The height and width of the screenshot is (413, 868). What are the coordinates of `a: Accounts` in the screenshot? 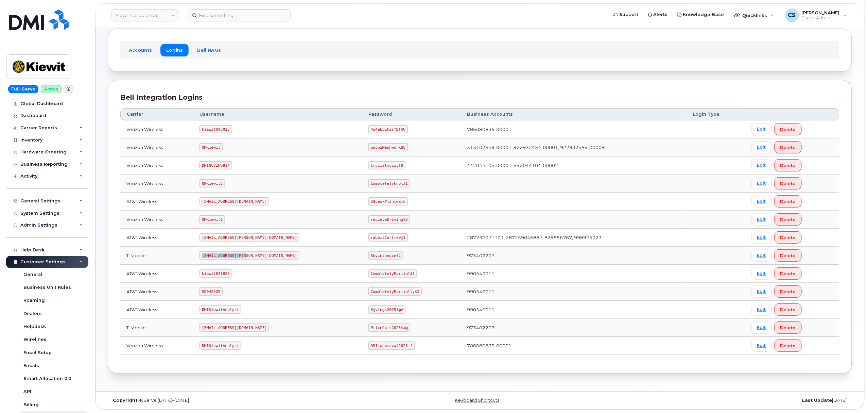 It's located at (140, 50).